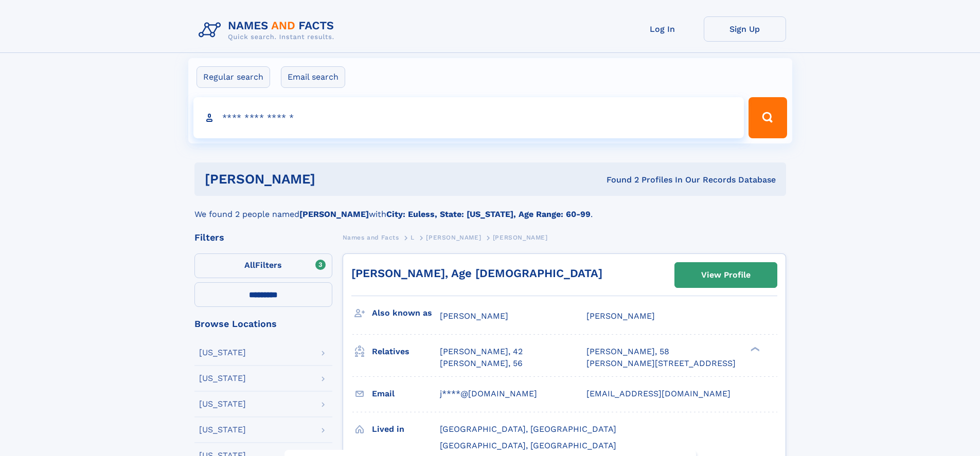 The image size is (980, 456). What do you see at coordinates (313, 77) in the screenshot?
I see `label: Email search` at bounding box center [313, 77].